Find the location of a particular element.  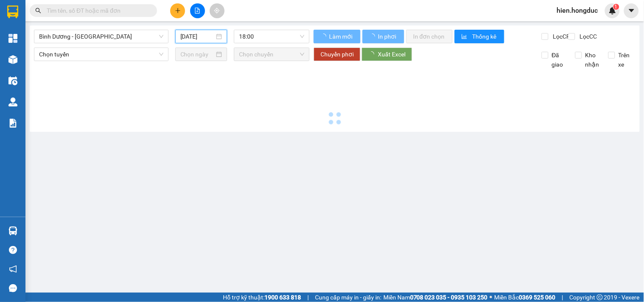

img: solution-icon is located at coordinates (13, 123).